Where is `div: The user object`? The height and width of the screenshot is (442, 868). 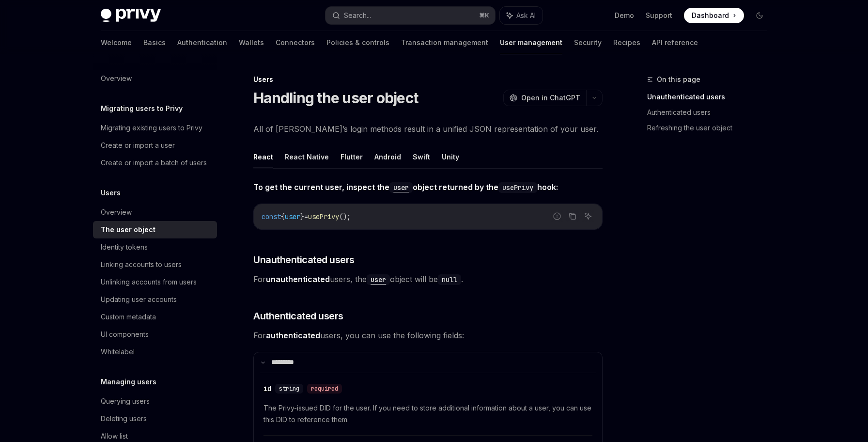 div: The user object is located at coordinates (128, 229).